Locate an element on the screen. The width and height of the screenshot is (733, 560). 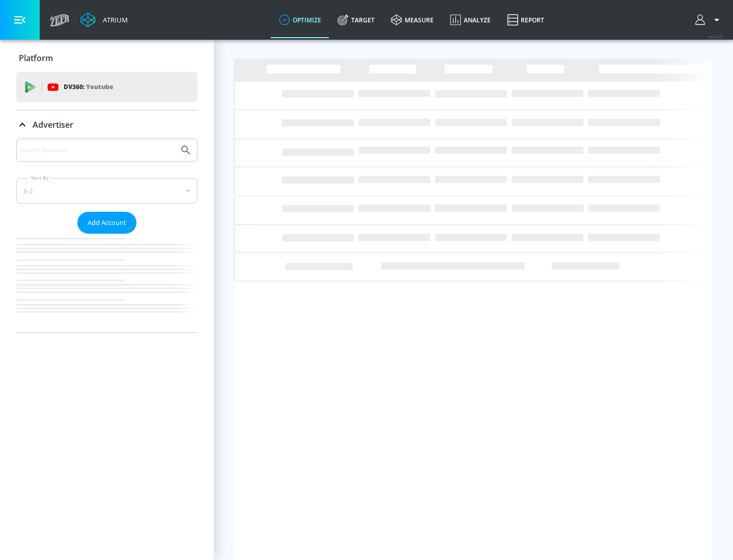
p: Youtube is located at coordinates (99, 87).